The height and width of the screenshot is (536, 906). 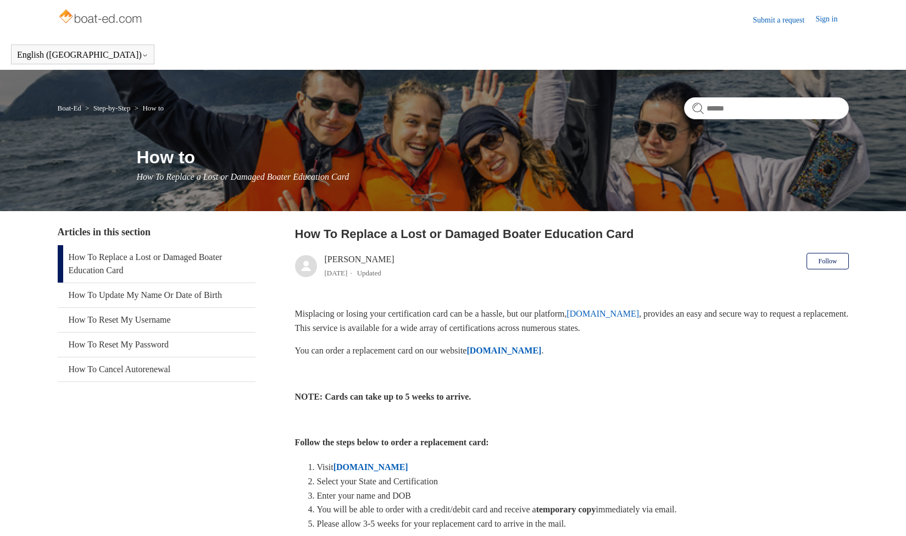 I want to click on span: You will be able to order with a credit/debit card and receive a immediately via email., so click(x=497, y=509).